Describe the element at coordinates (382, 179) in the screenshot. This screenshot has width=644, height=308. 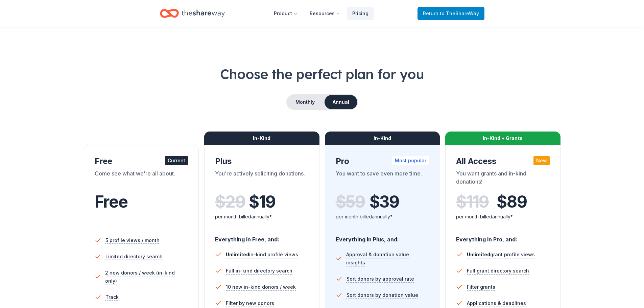
I see `div: You want to save even more time.` at that location.